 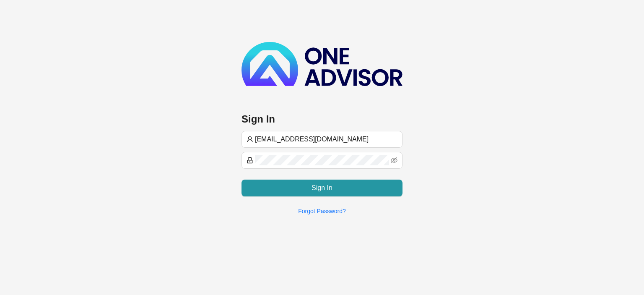 What do you see at coordinates (322, 211) in the screenshot?
I see `a: Forgot Password?` at bounding box center [322, 211].